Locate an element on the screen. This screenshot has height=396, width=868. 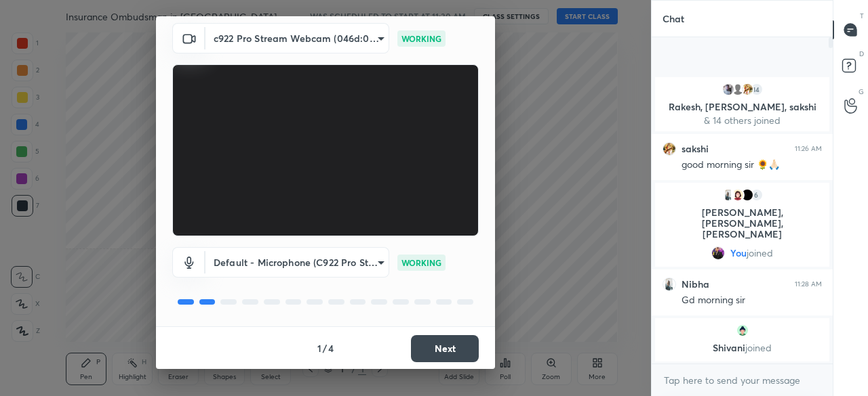
p: & 14 others joined is located at coordinates (742, 121).